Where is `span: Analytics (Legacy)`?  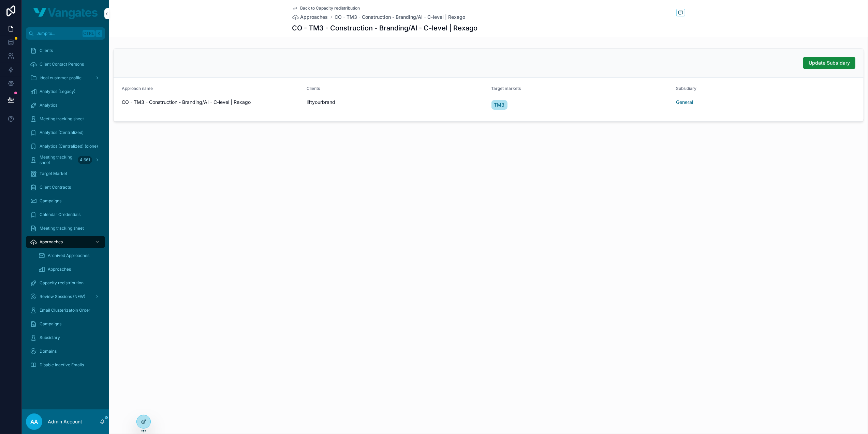
span: Analytics (Legacy) is located at coordinates (57, 91).